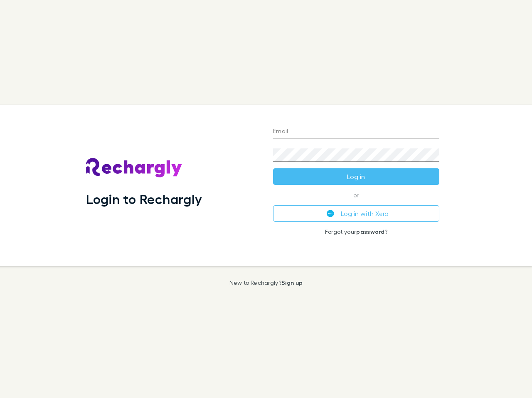 This screenshot has height=398, width=532. I want to click on button: Log in, so click(356, 177).